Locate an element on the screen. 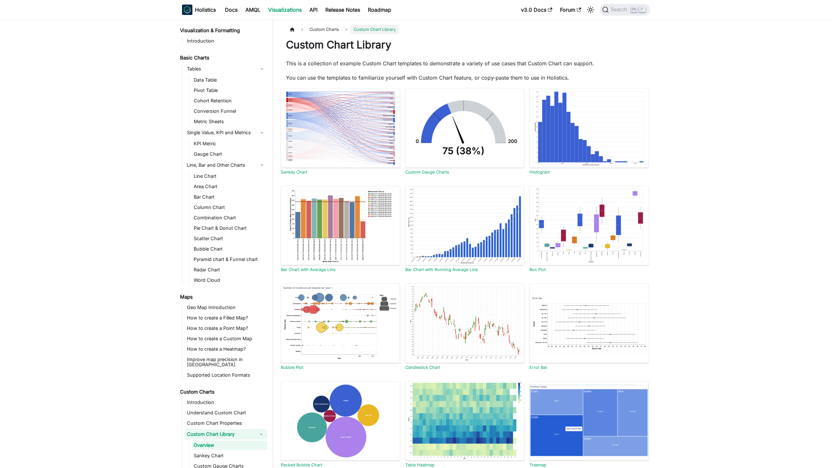 The height and width of the screenshot is (468, 832). a: Bubble PlotBubble Plot is located at coordinates (340, 327).